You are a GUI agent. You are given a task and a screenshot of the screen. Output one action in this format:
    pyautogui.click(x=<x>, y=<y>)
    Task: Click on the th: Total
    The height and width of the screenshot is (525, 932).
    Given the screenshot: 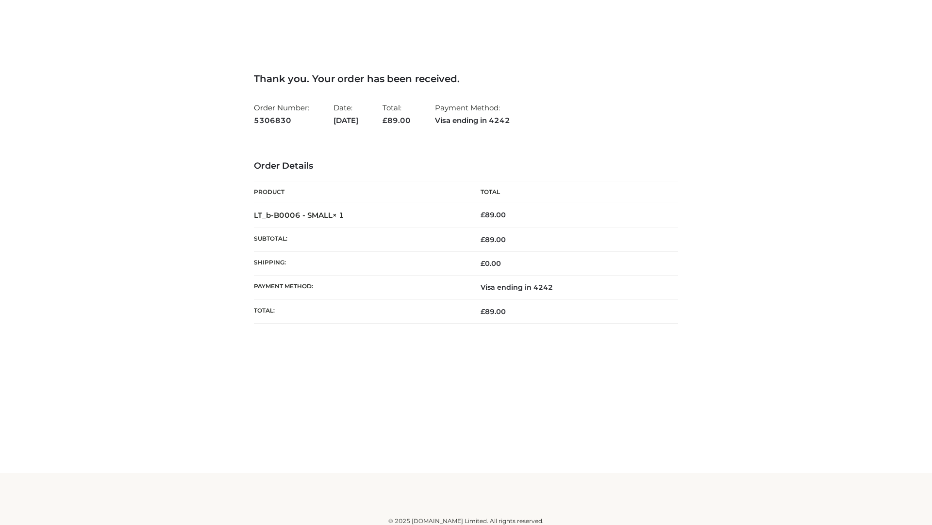 What is the action you would take?
    pyautogui.click(x=572, y=192)
    